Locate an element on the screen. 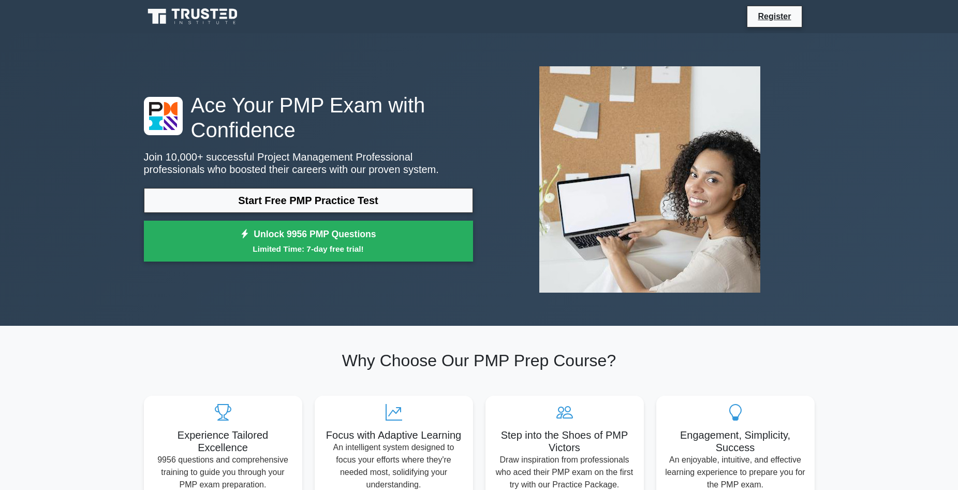 The width and height of the screenshot is (958, 490). h2: Why Choose Our PMP Prep Course? is located at coordinates (479, 360).